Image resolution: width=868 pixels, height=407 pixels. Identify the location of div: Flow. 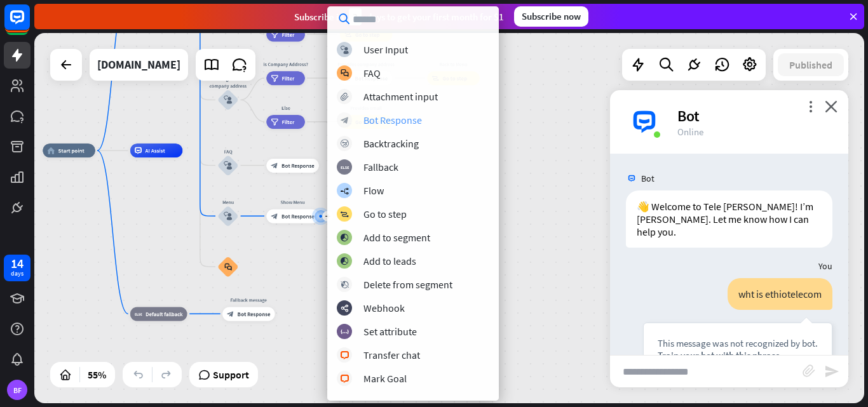
(374, 191).